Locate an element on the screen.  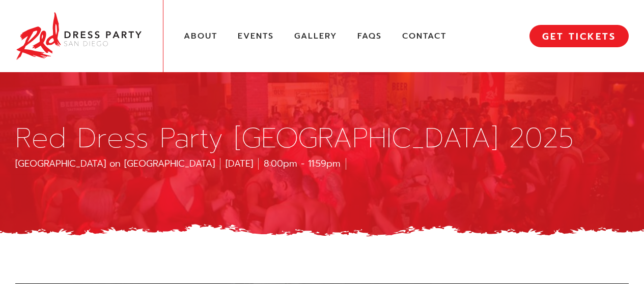
a: Gallery is located at coordinates (316, 36).